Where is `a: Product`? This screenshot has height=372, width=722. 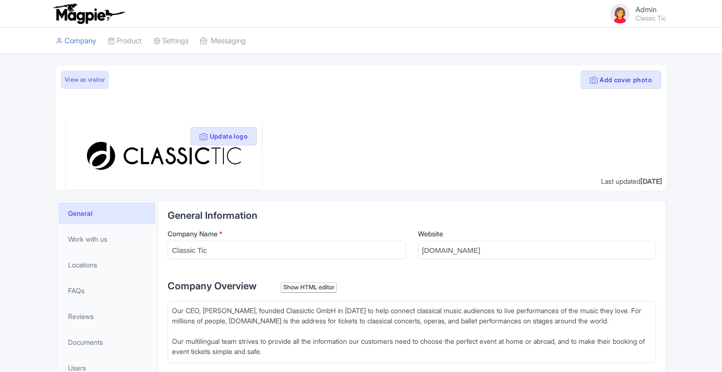 a: Product is located at coordinates (125, 41).